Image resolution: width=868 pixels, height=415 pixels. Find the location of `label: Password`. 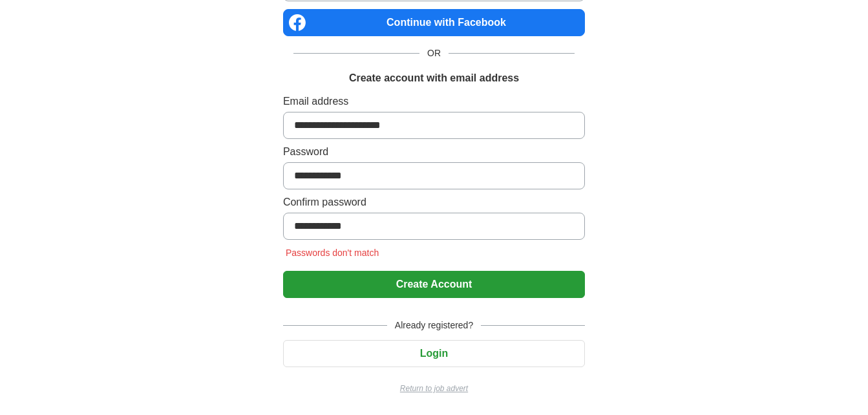

label: Password is located at coordinates (434, 152).